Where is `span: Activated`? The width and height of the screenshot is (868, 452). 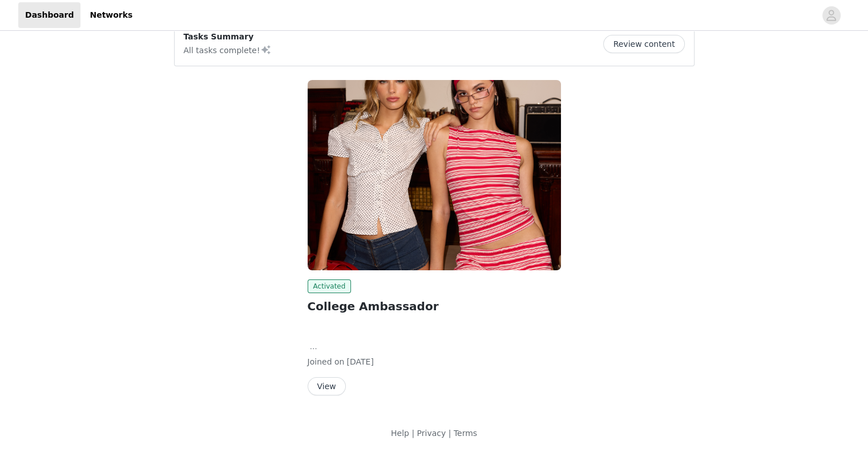 span: Activated is located at coordinates (329, 286).